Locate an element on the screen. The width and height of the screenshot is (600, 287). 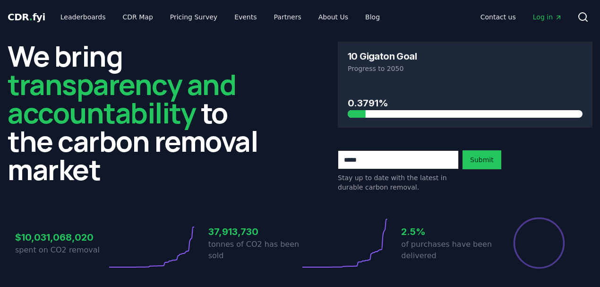
h2: We bring to the carbon removal market is located at coordinates (135, 113).